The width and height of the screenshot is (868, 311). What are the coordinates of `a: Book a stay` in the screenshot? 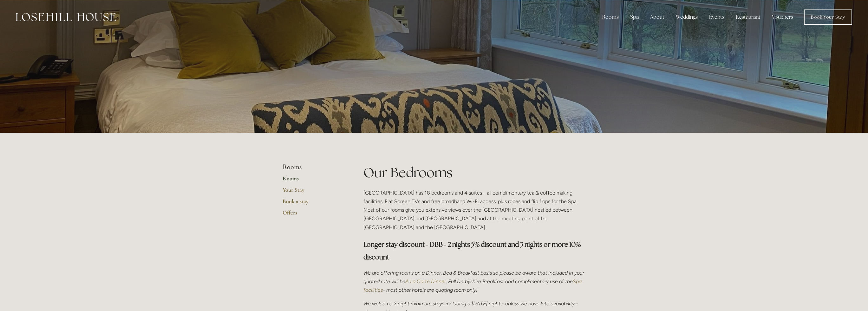 It's located at (312, 203).